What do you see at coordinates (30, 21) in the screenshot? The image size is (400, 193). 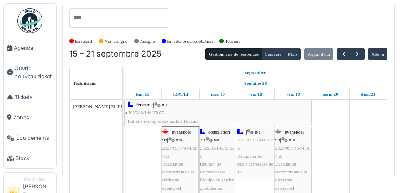 I see `img: Badge_color-CXgf-gQk.svg` at bounding box center [30, 21].